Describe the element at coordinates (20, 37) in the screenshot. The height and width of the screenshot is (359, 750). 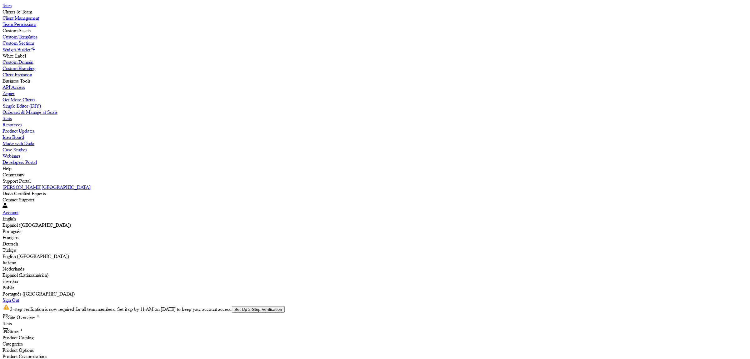
I see `label: Custom Templates` at that location.